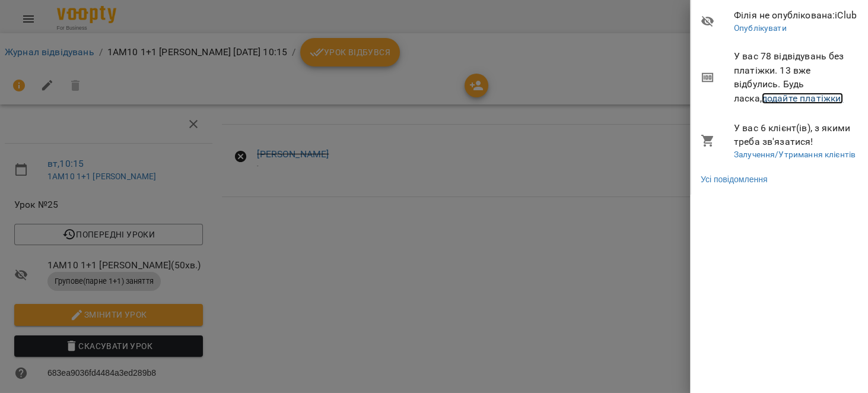 Image resolution: width=868 pixels, height=393 pixels. What do you see at coordinates (760, 28) in the screenshot?
I see `a: Опублікувати` at bounding box center [760, 28].